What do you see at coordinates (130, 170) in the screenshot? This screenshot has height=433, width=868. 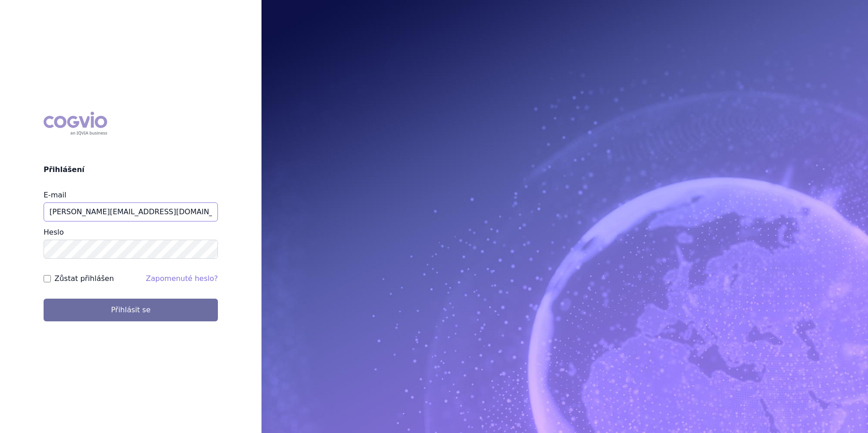 I see `h2: Přihlášení` at bounding box center [130, 170].